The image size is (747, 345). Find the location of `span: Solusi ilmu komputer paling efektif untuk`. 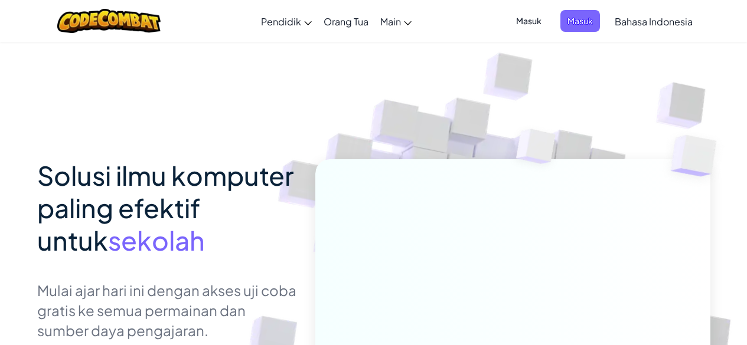

span: Solusi ilmu komputer paling efektif untuk is located at coordinates (165, 208).